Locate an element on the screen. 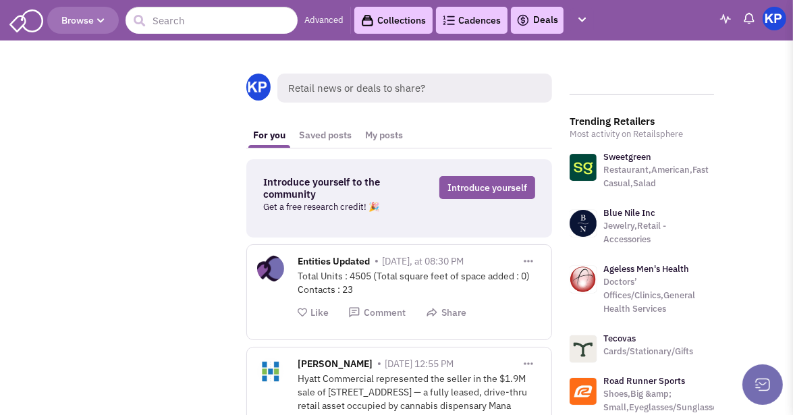 The width and height of the screenshot is (793, 415). a: Advanced is located at coordinates (324, 20).